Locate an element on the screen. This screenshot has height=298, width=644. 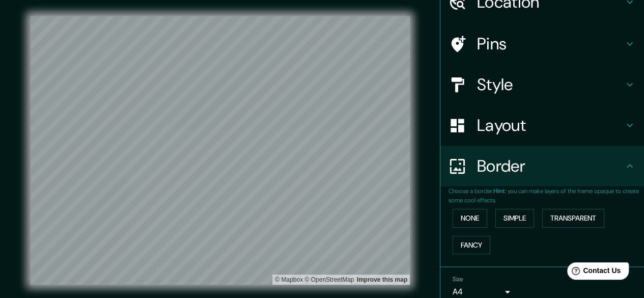
h4: Pins is located at coordinates (550, 44).